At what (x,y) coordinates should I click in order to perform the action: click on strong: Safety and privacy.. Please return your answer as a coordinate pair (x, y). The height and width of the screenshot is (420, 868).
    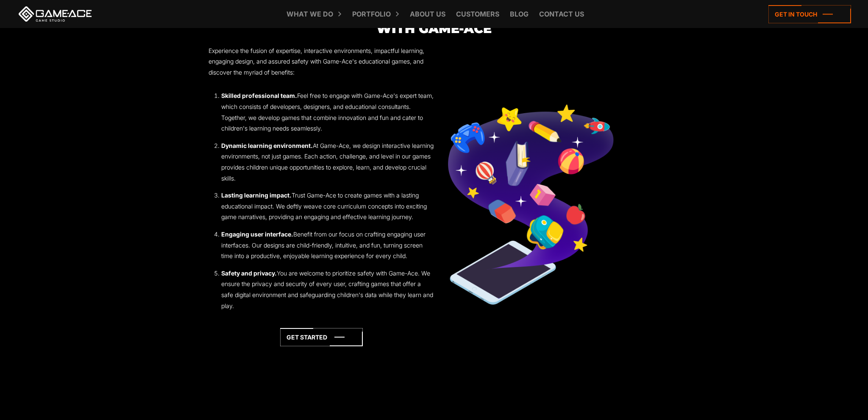
    Looking at the image, I should click on (249, 273).